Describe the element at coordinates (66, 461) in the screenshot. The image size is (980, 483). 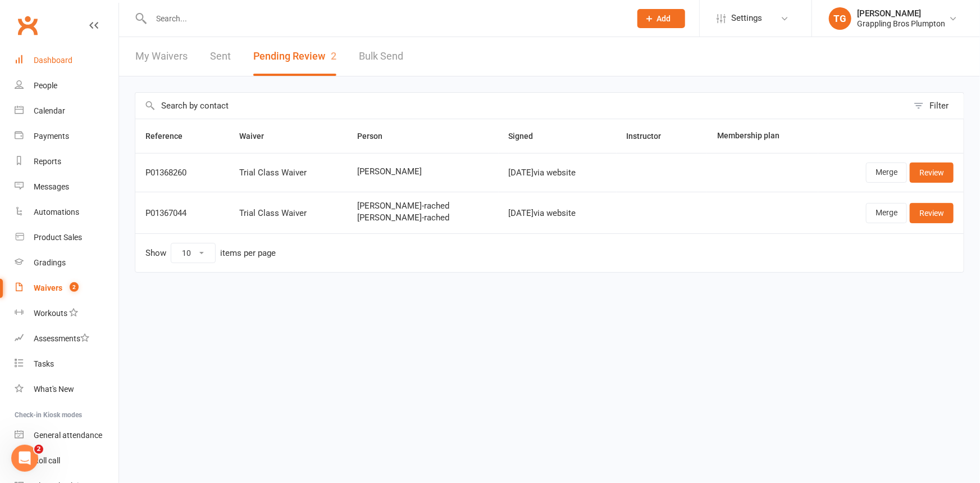
I see `a: Roll call` at that location.